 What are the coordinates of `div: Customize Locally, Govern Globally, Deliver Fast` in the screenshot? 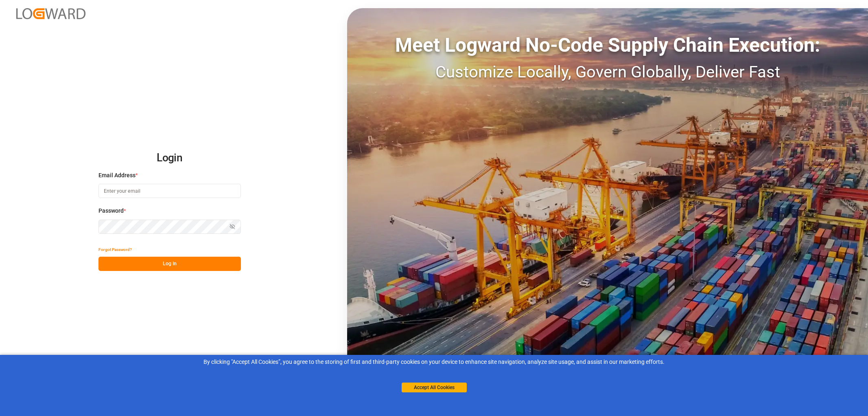 It's located at (608, 72).